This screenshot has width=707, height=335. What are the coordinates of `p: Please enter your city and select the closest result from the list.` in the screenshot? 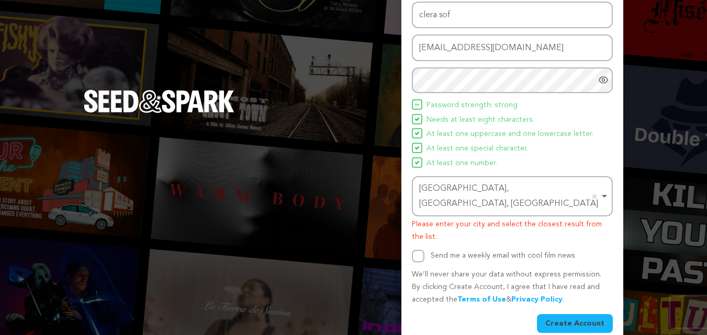 It's located at (512, 231).